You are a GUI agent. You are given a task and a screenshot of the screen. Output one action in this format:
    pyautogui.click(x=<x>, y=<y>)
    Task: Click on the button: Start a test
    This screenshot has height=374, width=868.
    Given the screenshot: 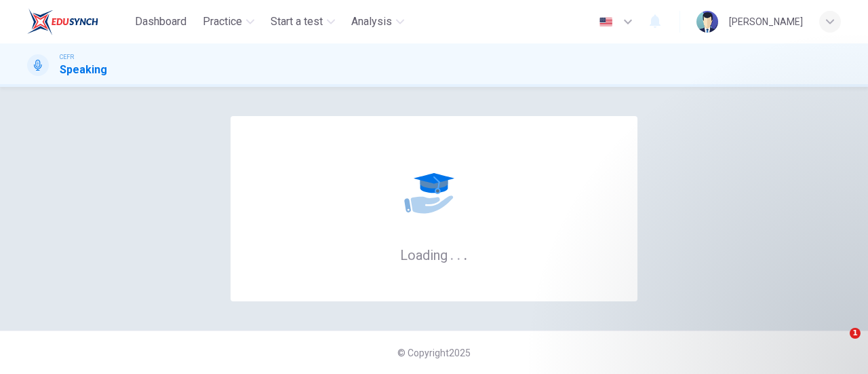 What is the action you would take?
    pyautogui.click(x=303, y=22)
    